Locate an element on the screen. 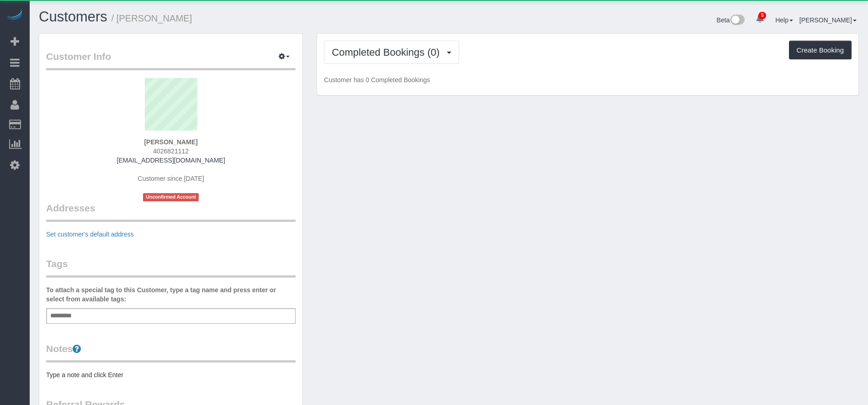 This screenshot has height=405, width=868. img: New interface is located at coordinates (737, 21).